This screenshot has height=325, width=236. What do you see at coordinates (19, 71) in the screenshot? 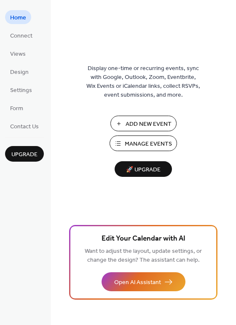
I see `a: Design` at bounding box center [19, 71].